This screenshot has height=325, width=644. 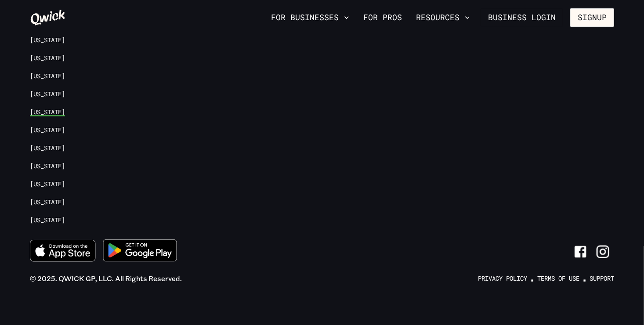 What do you see at coordinates (603, 252) in the screenshot?
I see `a: Link to Instagram` at bounding box center [603, 252].